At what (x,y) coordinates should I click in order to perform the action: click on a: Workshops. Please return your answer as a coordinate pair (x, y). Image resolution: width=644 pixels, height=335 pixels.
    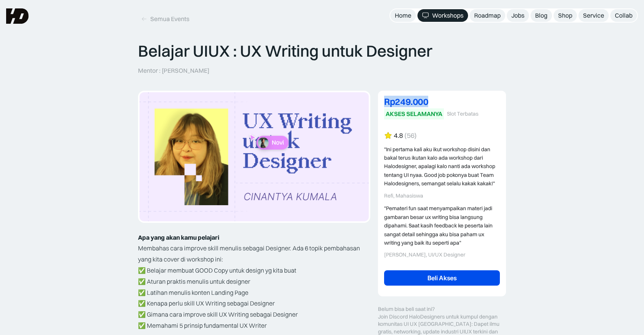
    Looking at the image, I should click on (443, 15).